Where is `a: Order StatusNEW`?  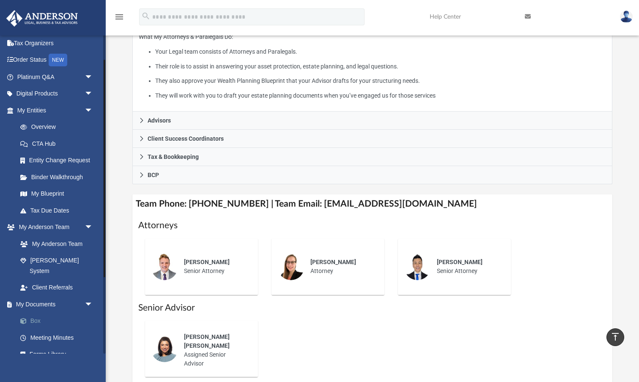
a: Order StatusNEW is located at coordinates (56, 60).